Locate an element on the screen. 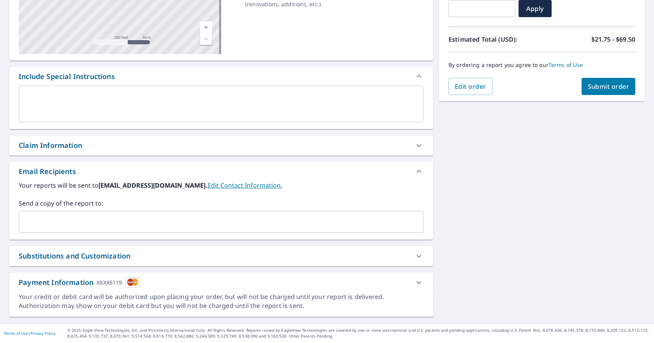  span: Submit order is located at coordinates (609, 86).